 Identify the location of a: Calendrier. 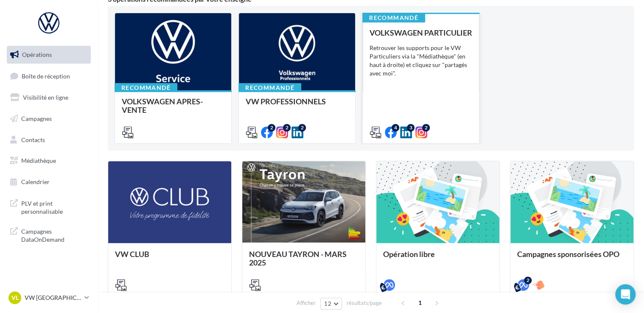
(49, 182).